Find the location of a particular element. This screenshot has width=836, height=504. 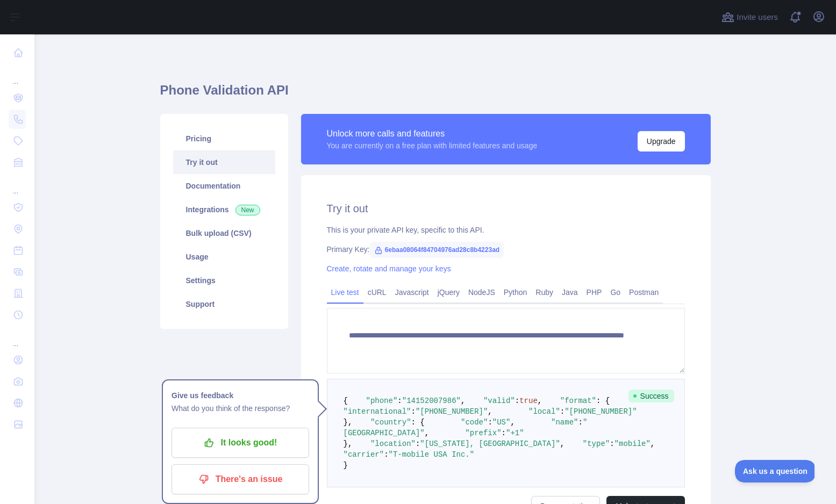

a: Support is located at coordinates (224, 304).